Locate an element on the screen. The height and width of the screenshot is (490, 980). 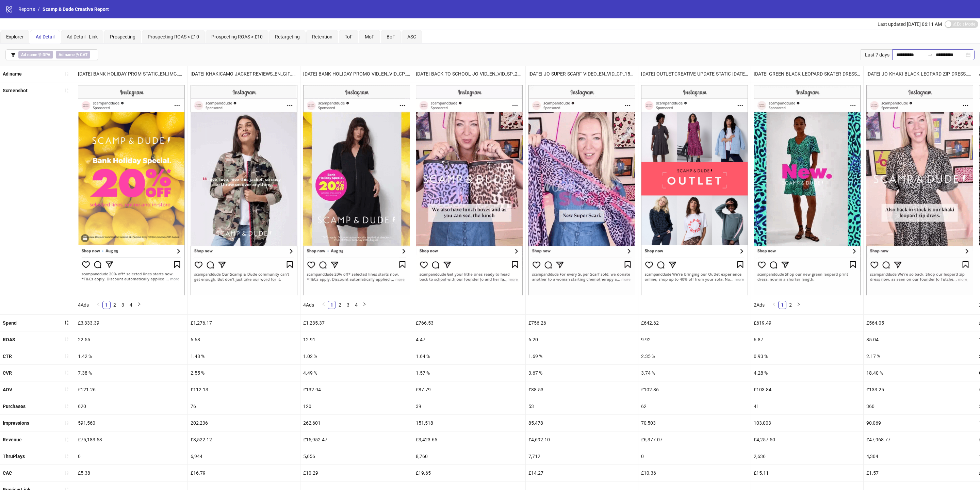
div: £3,423.65 is located at coordinates (469, 440).